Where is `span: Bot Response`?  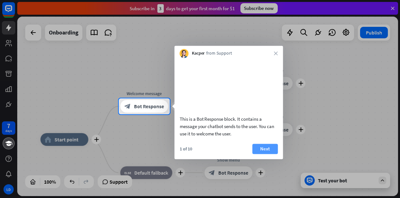 span: Bot Response is located at coordinates (149, 106).